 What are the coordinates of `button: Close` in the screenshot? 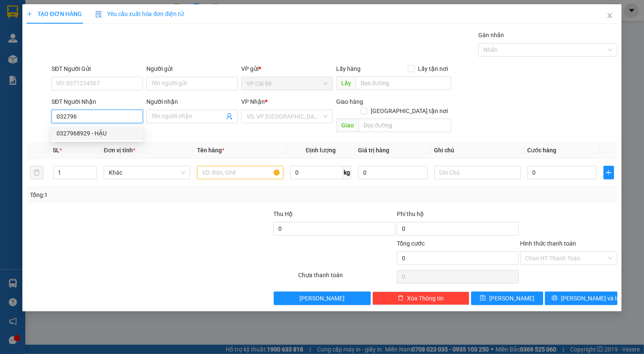 It's located at (610, 16).